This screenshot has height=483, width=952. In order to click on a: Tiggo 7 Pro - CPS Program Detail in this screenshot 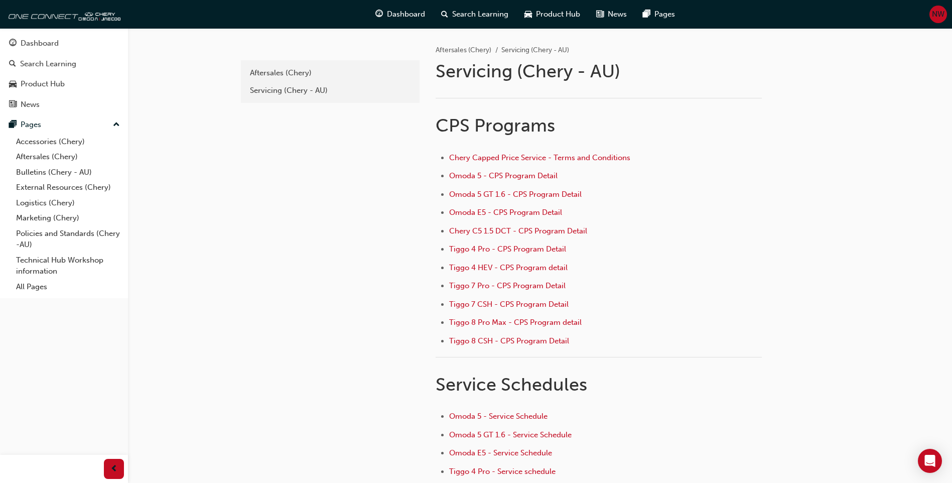, I will do `click(507, 285)`.